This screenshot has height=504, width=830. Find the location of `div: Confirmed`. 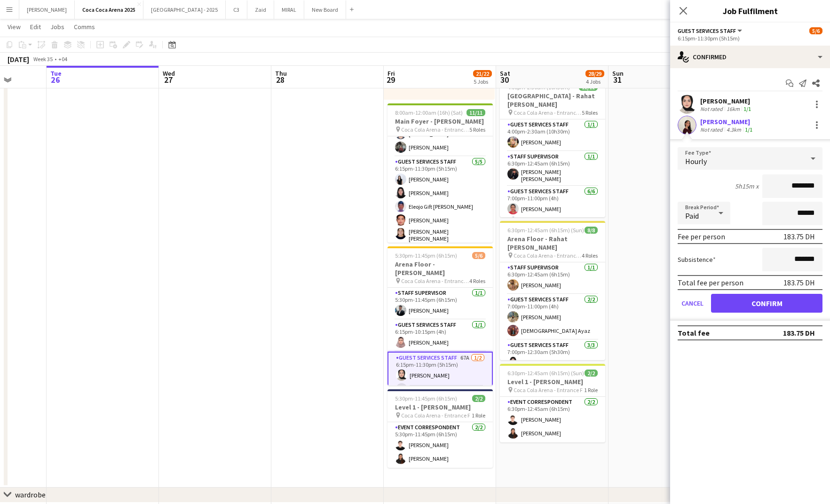

div: Confirmed is located at coordinates (750, 57).